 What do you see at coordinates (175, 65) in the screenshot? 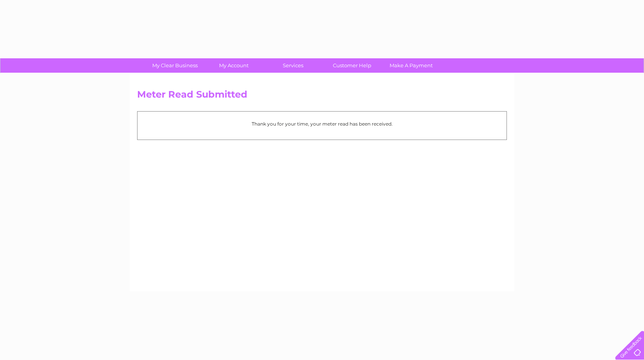
I see `a: My Clear Business` at bounding box center [175, 65].